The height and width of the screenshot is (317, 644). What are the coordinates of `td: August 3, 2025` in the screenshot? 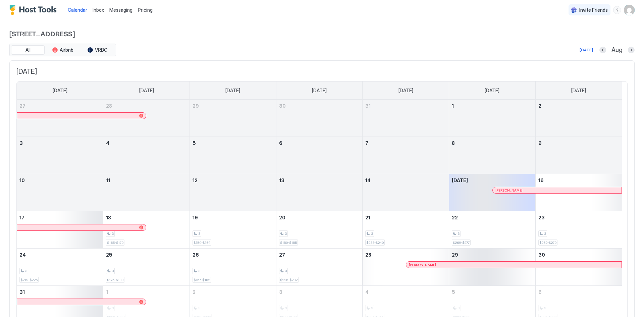 It's located at (60, 155).